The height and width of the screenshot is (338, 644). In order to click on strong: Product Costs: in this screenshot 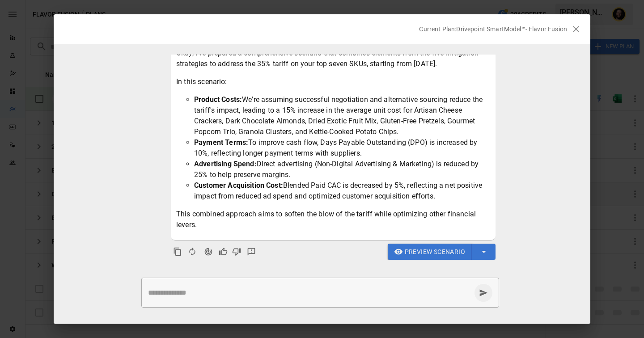, I will do `click(218, 99)`.